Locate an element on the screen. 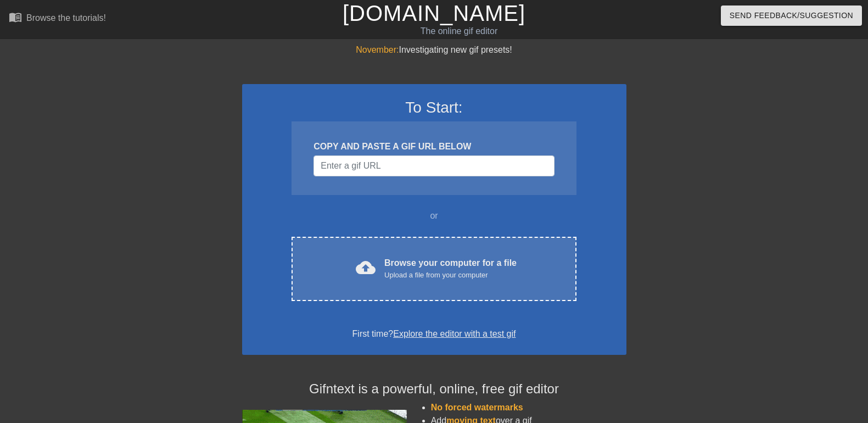 This screenshot has width=868, height=423. span: cloud_upload is located at coordinates (365, 268).